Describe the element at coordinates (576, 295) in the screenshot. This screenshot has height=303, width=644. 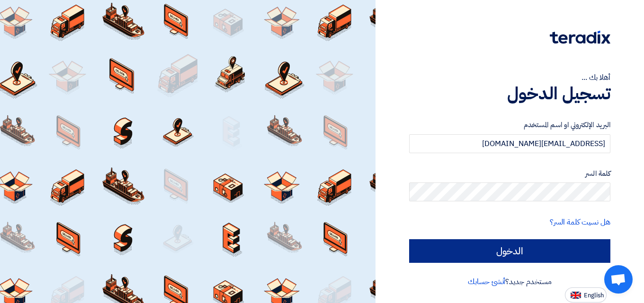
I see `img: en-US.png` at that location.